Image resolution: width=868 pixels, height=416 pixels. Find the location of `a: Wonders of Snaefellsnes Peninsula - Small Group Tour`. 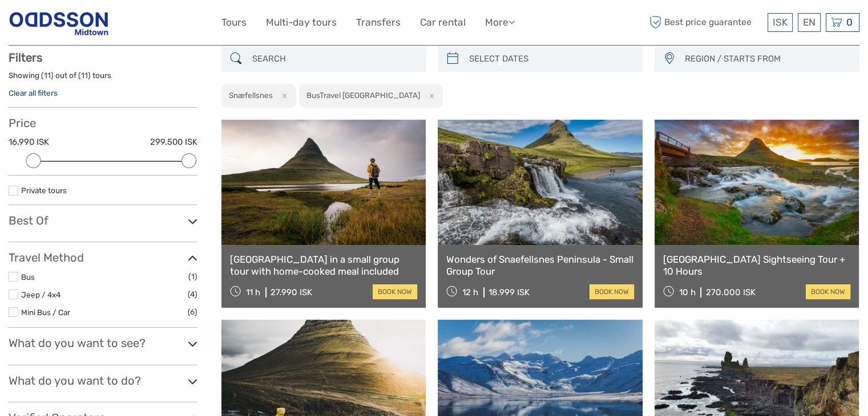

a: Wonders of Snaefellsnes Peninsula - Small Group Tour is located at coordinates (539, 265).